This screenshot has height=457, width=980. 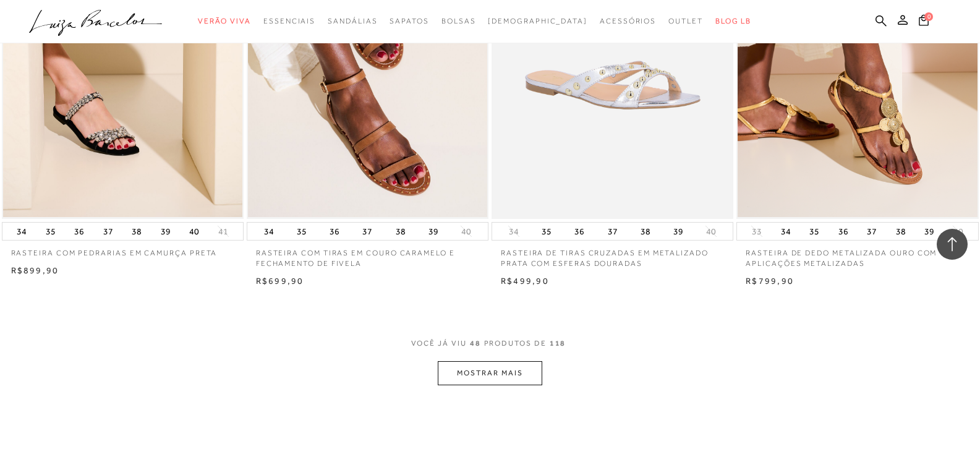 What do you see at coordinates (612, 254) in the screenshot?
I see `p: RASTEIRA DE TIRAS CRUZADAS EM METALIZADO PRATA COM ESFERAS DOURADAS` at bounding box center [612, 254].